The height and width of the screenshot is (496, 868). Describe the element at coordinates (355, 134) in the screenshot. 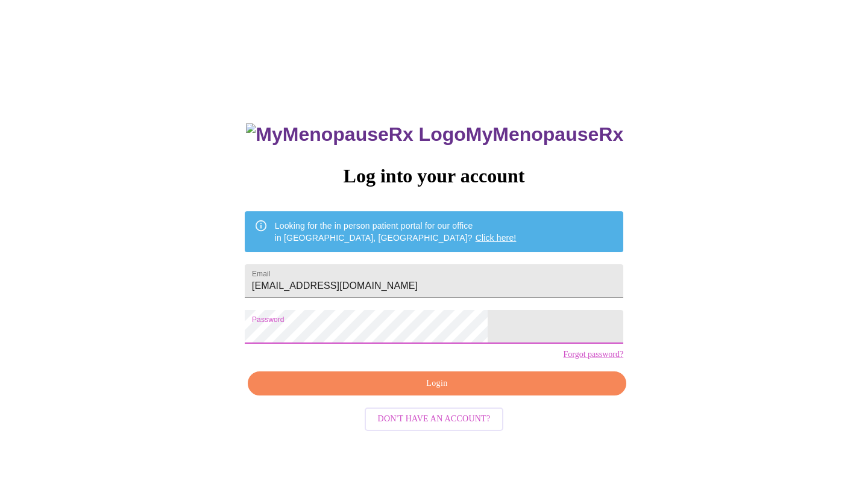

I see `img: MyMenopauseRx Logo` at that location.